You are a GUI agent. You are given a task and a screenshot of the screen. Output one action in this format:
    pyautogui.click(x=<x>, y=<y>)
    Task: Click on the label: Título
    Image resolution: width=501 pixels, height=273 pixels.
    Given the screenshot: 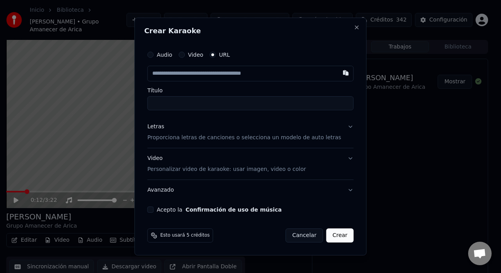 What is the action you would take?
    pyautogui.click(x=250, y=90)
    